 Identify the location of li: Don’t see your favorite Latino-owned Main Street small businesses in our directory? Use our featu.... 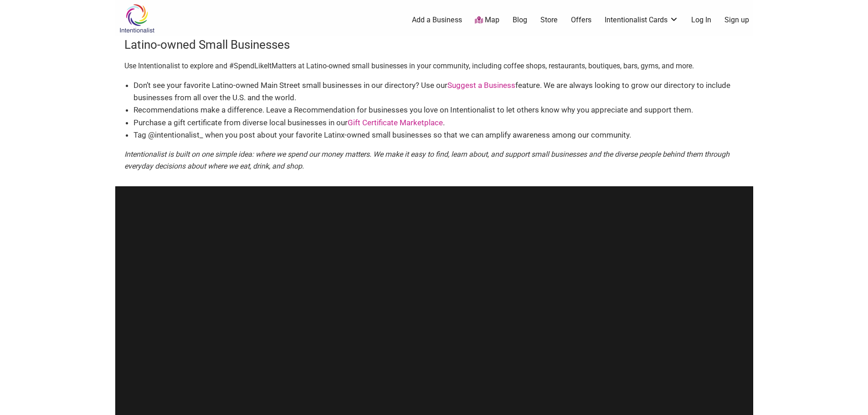
(439, 92).